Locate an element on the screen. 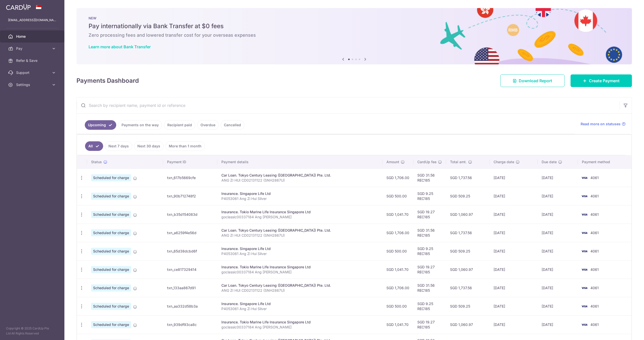  td: SGD 31.56 REC185 is located at coordinates (430, 177).